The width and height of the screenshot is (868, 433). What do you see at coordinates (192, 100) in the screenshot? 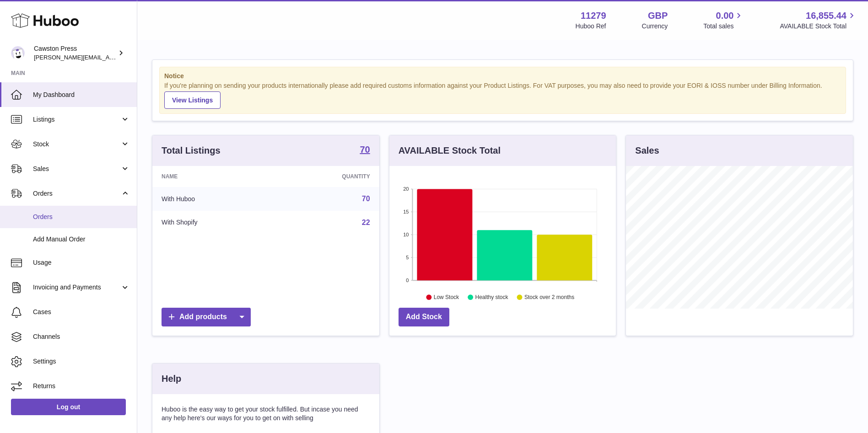
I see `a: View Listings` at bounding box center [192, 100].